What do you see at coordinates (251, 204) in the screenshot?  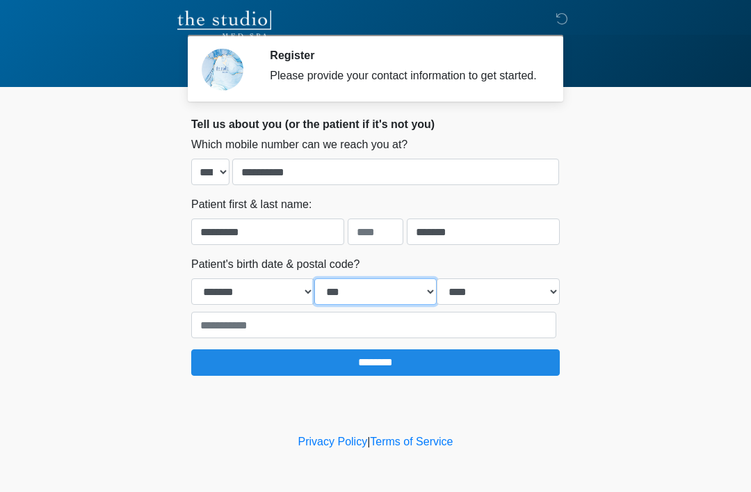 I see `label: Patient first & last name:` at bounding box center [251, 204].